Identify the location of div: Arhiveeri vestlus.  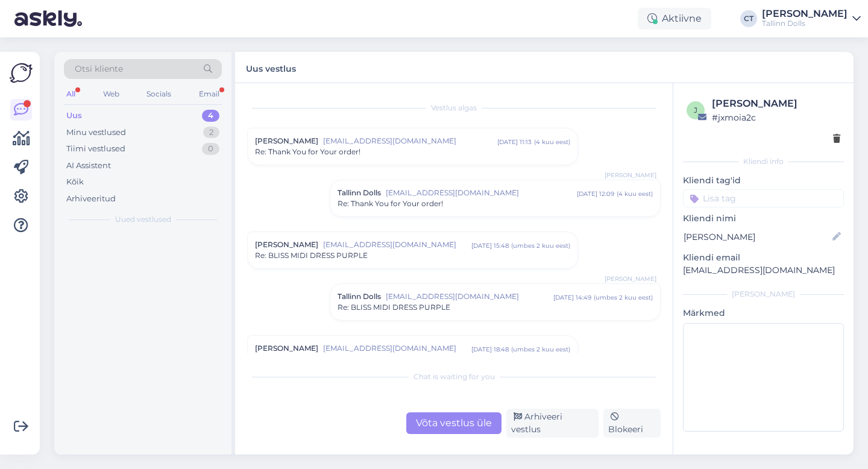
(552, 423).